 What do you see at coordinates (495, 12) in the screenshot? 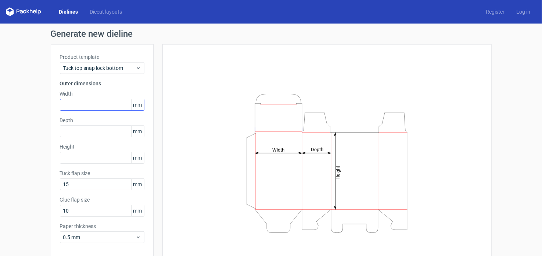
I see `a: Register` at bounding box center [495, 12].